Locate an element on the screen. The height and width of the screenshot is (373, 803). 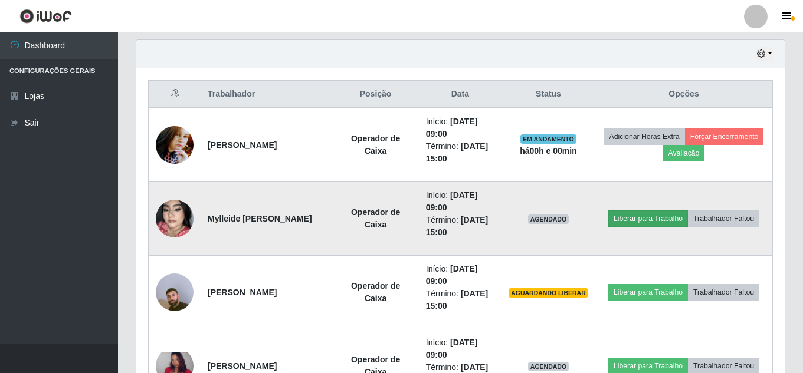
img: 1756498366711.jpeg is located at coordinates (175, 293).